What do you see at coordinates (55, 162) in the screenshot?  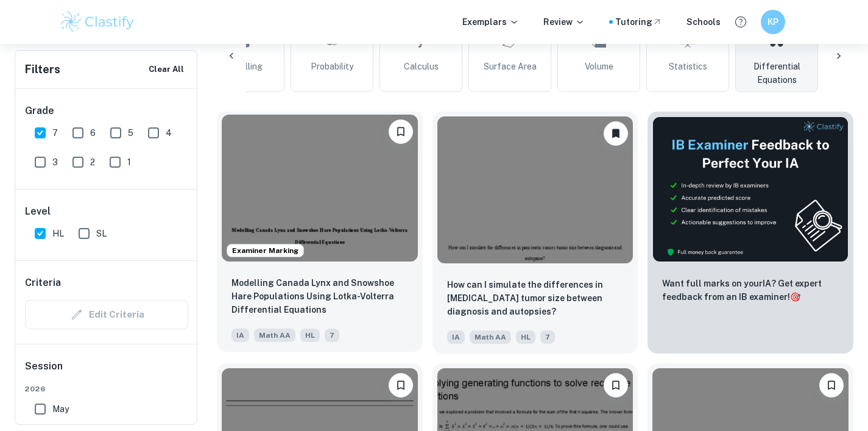 I see `span: 3` at bounding box center [55, 162].